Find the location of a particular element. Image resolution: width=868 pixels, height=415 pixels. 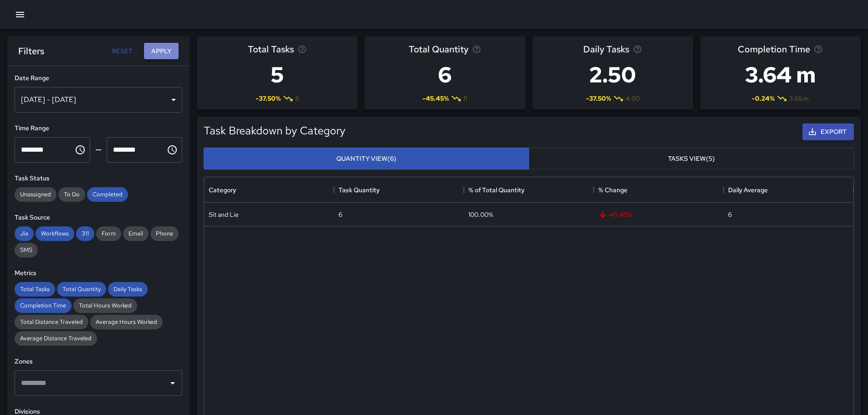

span: 4.00 is located at coordinates (632, 98).